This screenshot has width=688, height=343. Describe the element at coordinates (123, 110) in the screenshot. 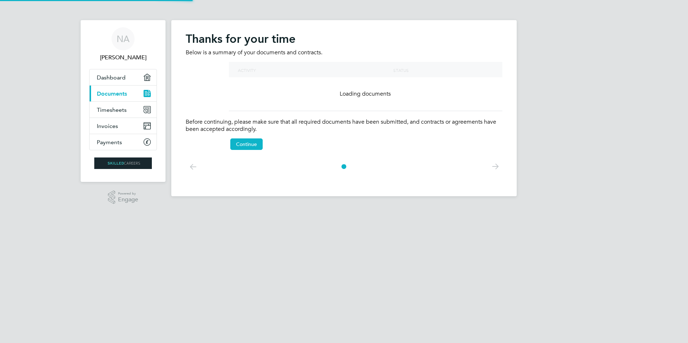

I see `a: Timesheets` at that location.